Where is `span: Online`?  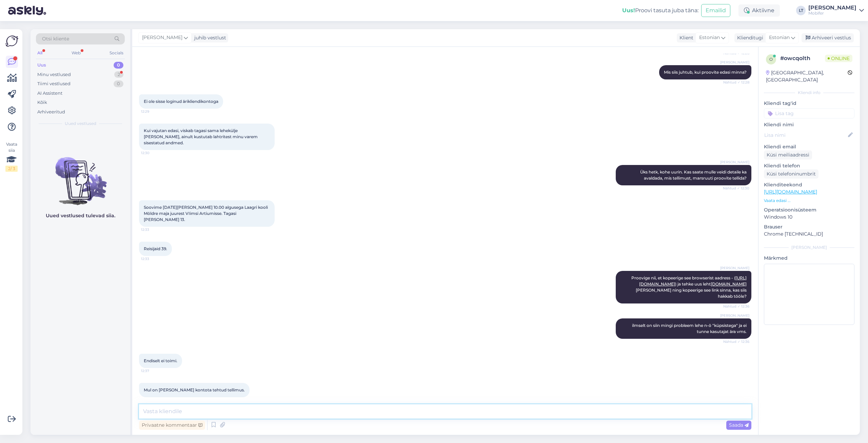 span: Online is located at coordinates (838, 58).